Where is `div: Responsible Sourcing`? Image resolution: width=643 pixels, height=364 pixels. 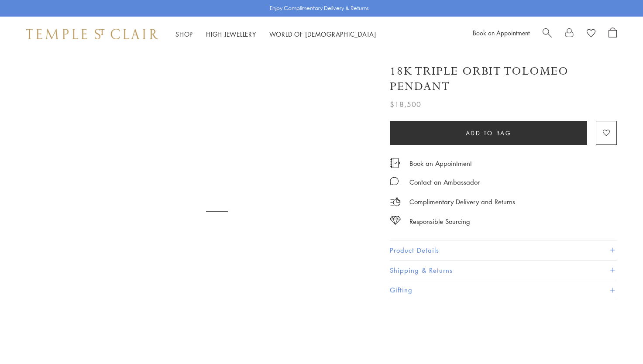 div: Responsible Sourcing is located at coordinates (440, 221).